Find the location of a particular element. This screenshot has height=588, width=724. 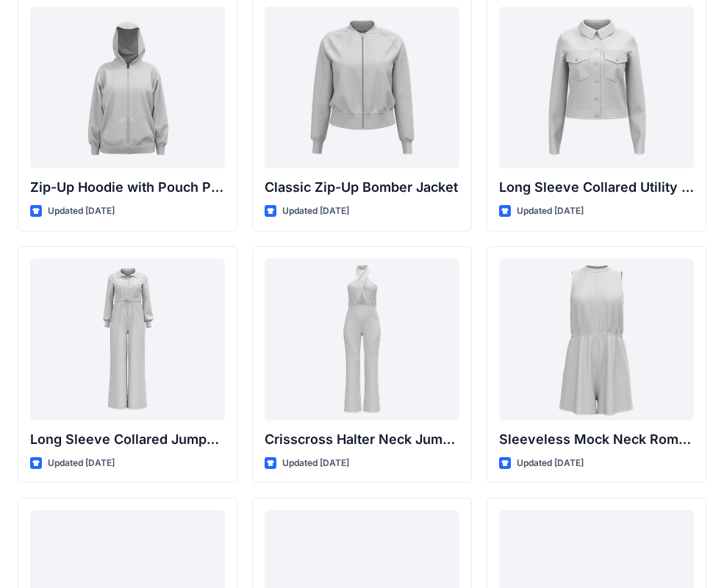

a: Classic Zip-Up Bomber Jacket is located at coordinates (361, 87).